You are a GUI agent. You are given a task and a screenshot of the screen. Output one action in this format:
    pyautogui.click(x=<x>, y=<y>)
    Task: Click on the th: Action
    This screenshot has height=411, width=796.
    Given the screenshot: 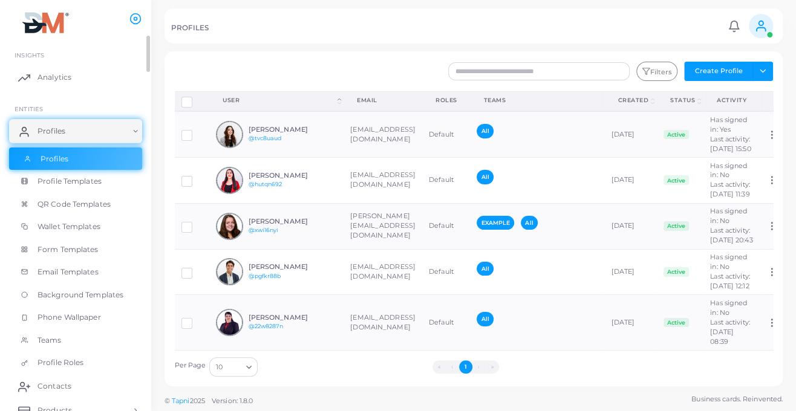 What is the action you would take?
    pyautogui.click(x=773, y=101)
    